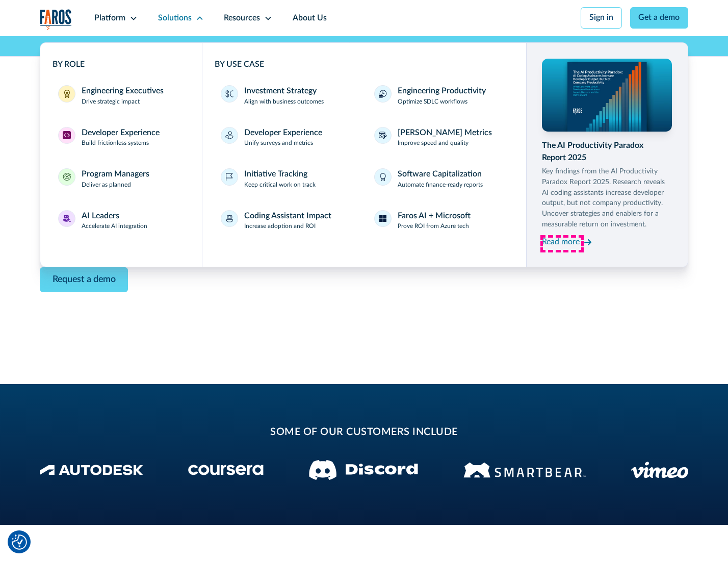  What do you see at coordinates (115, 143) in the screenshot?
I see `p: Build frictionless systems` at bounding box center [115, 143].